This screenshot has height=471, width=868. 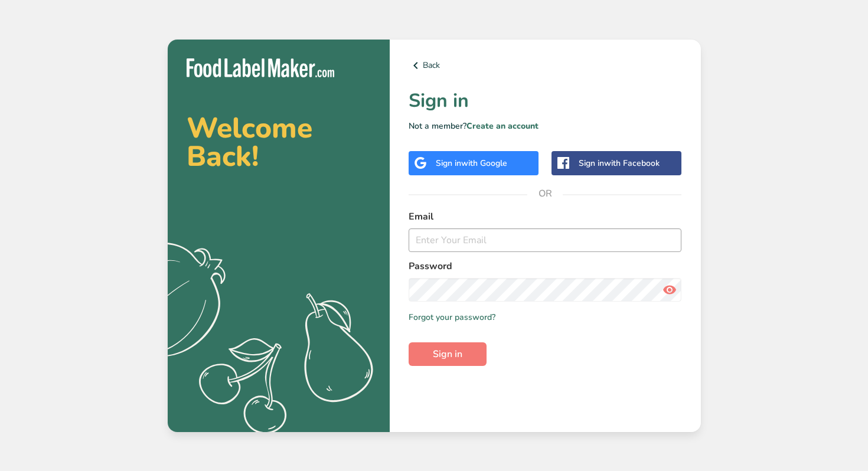 I want to click on h2: Welcome Back!, so click(x=279, y=143).